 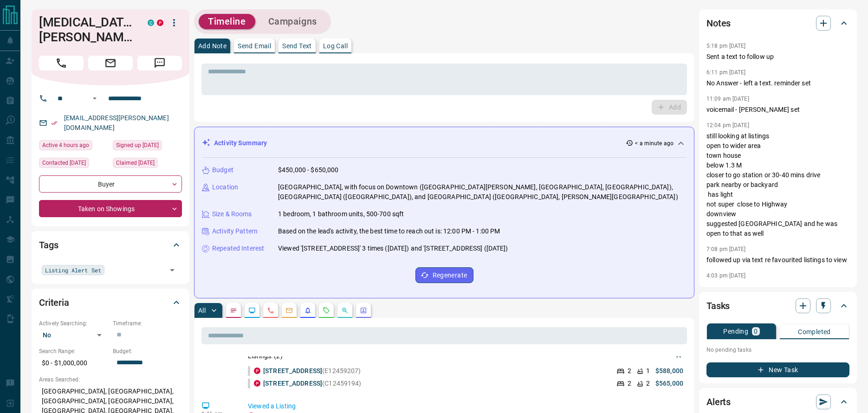 What do you see at coordinates (252, 310) in the screenshot?
I see `svg: Lead Browsing Activity` at bounding box center [252, 310].